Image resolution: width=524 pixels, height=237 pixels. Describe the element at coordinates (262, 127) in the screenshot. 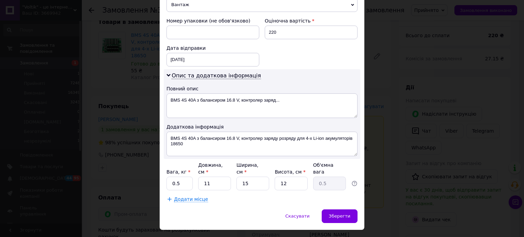

I see `div: Додаткова інформація` at that location.